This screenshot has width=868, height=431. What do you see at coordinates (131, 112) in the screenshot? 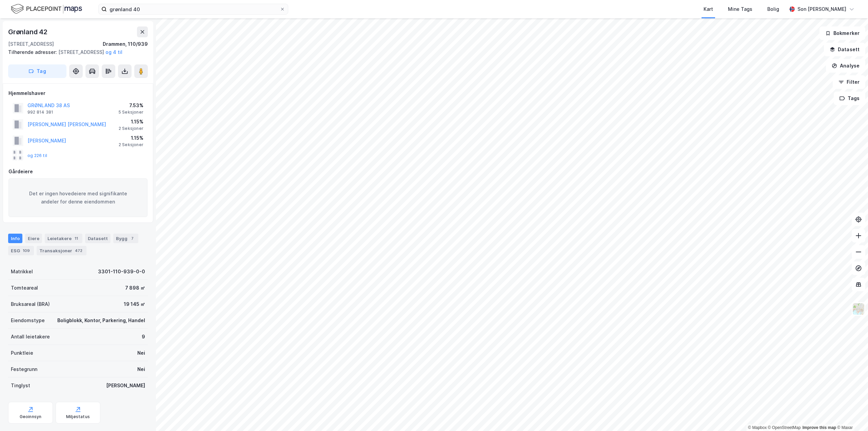
I see `div: 5 Seksjoner` at bounding box center [131, 112].